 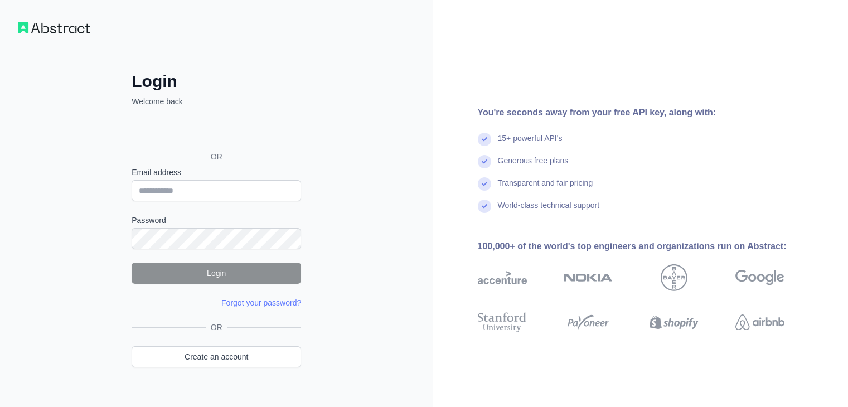 What do you see at coordinates (548, 211) in the screenshot?
I see `div: World-class technical support` at bounding box center [548, 211].